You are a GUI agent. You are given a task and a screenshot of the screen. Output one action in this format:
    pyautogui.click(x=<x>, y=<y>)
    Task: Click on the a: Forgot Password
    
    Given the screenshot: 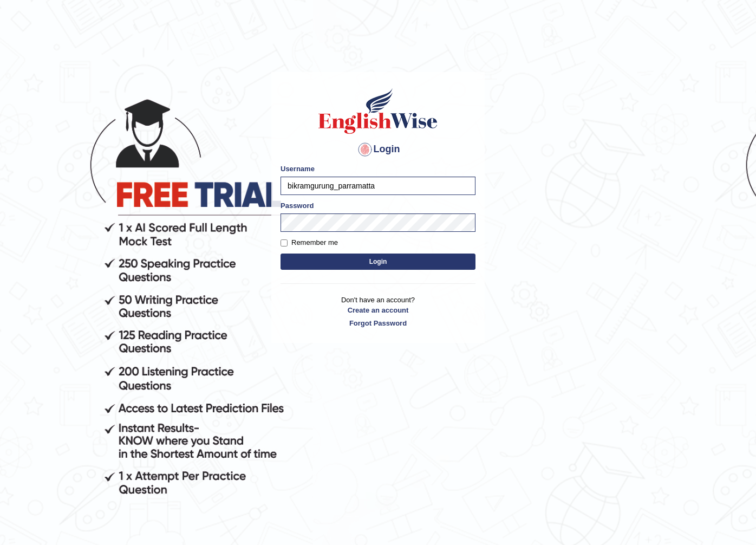 What is the action you would take?
    pyautogui.click(x=378, y=323)
    